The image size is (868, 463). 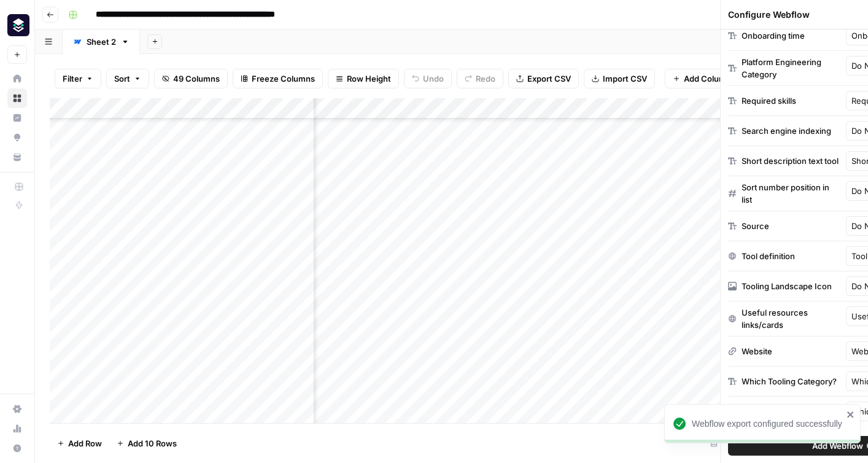 What do you see at coordinates (72, 78) in the screenshot?
I see `span: Filter` at bounding box center [72, 78].